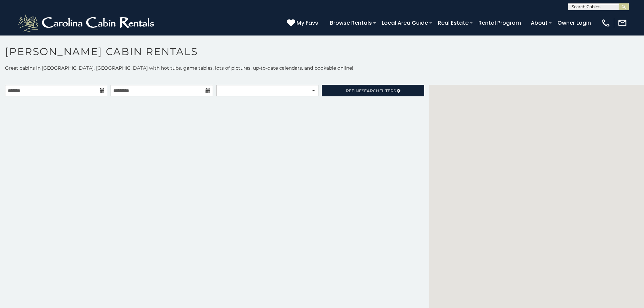  What do you see at coordinates (499, 23) in the screenshot?
I see `a: Rental Program` at bounding box center [499, 23].